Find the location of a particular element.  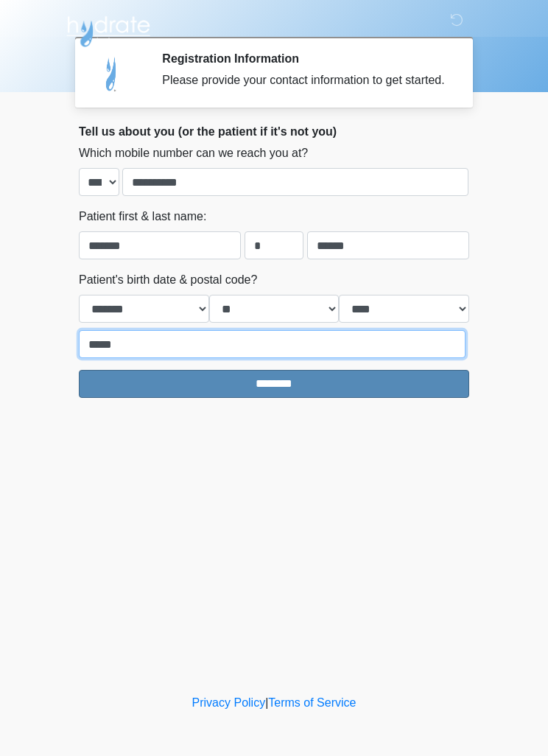

h2: Tell us about you (or the patient if it's not you) is located at coordinates (274, 131).